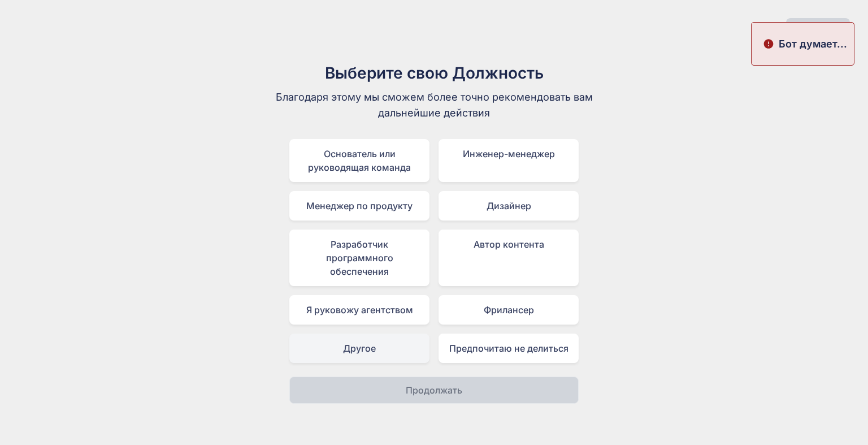 The height and width of the screenshot is (445, 868). Describe the element at coordinates (360, 348) in the screenshot. I see `ya-tr-span: Другое` at that location.